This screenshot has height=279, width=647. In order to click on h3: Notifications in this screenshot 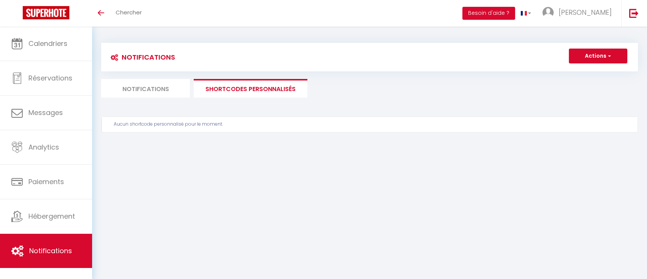, I will do `click(141, 57)`.